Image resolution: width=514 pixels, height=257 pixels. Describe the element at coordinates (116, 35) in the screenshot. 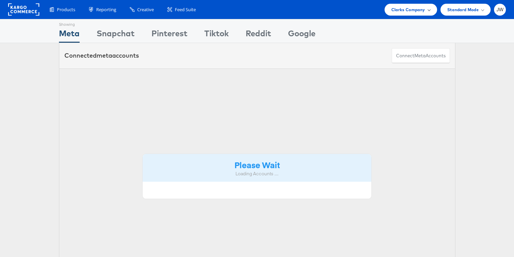

I see `div: Snapchat` at that location.